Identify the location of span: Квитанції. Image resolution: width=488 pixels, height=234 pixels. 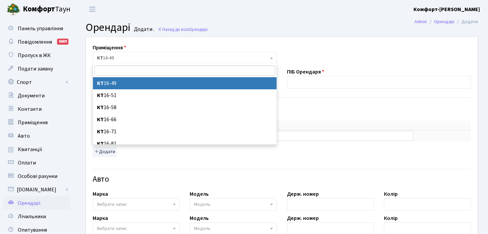
(30, 149).